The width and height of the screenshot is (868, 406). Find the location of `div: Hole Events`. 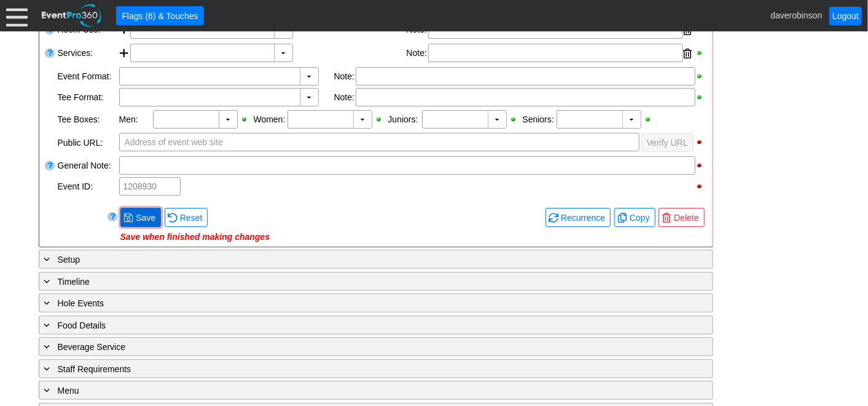

div: Hole Events is located at coordinates (351, 303).